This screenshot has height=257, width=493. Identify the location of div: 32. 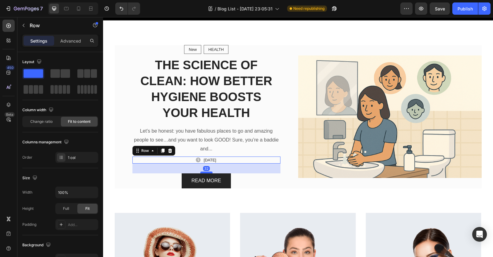
(103, 151).